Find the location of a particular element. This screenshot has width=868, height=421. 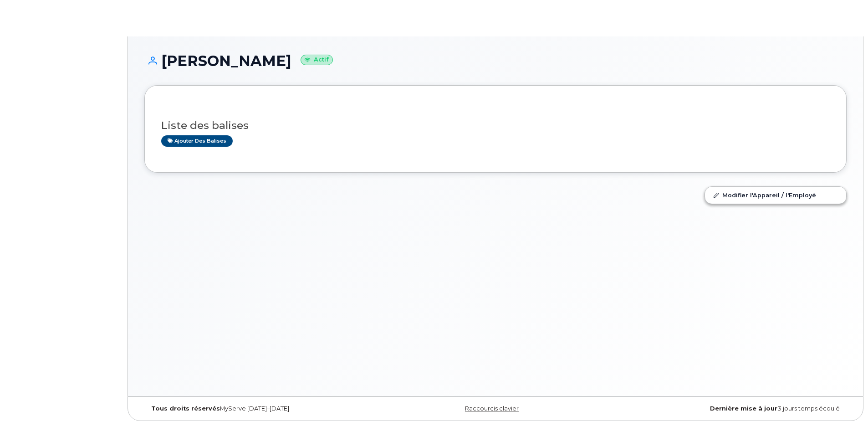

strong: Dernière mise à jour is located at coordinates (744, 408).